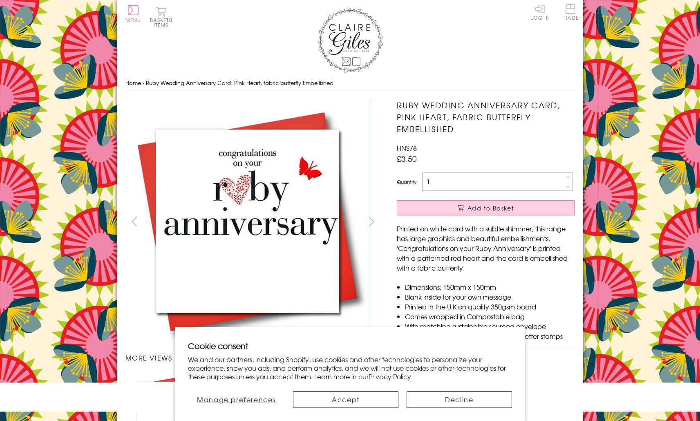 The width and height of the screenshot is (700, 421). I want to click on img: Claire Giles Greetings Cards, so click(350, 40).